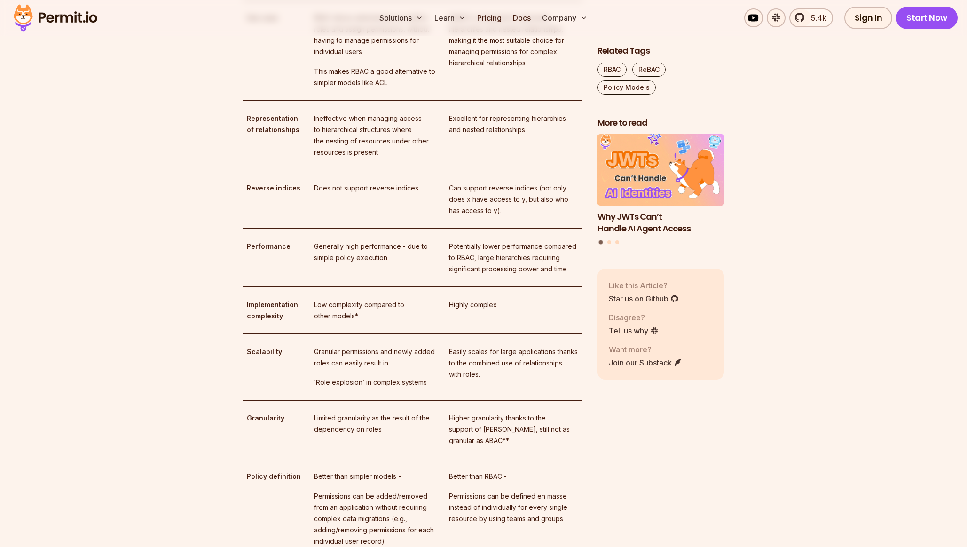  Describe the element at coordinates (661, 190) in the screenshot. I see `div: Posts` at that location.